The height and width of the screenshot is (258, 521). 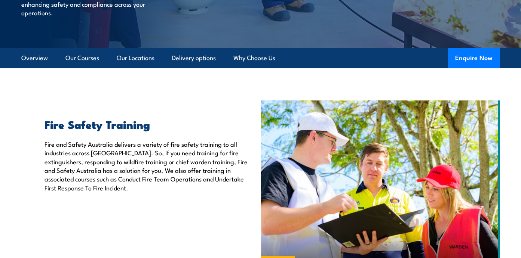 I want to click on a: Our Courses, so click(x=82, y=58).